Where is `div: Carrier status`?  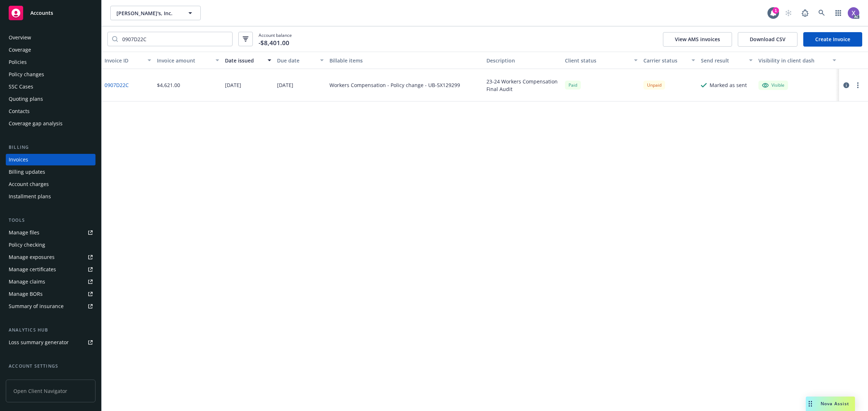
div: Carrier status is located at coordinates (665, 60).